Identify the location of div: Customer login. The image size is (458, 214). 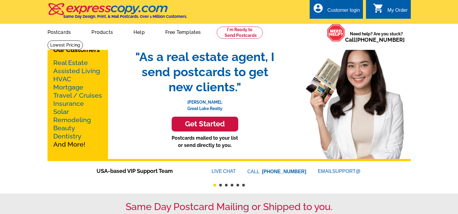
(344, 12).